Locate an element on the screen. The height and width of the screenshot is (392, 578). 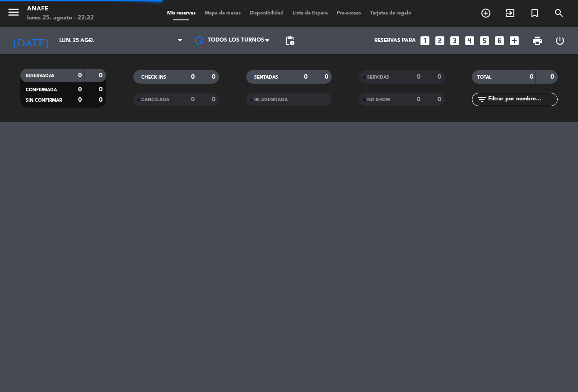
span: CONFIRMADA is located at coordinates (41, 90).